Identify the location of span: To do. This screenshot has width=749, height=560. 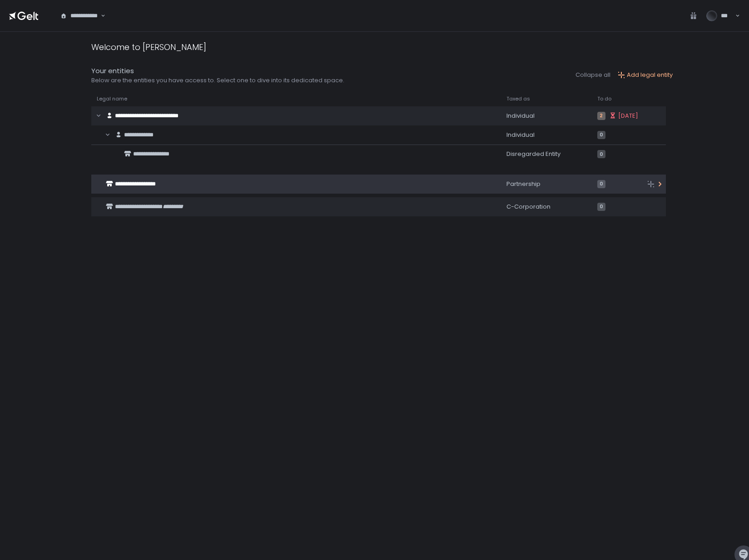
(604, 98).